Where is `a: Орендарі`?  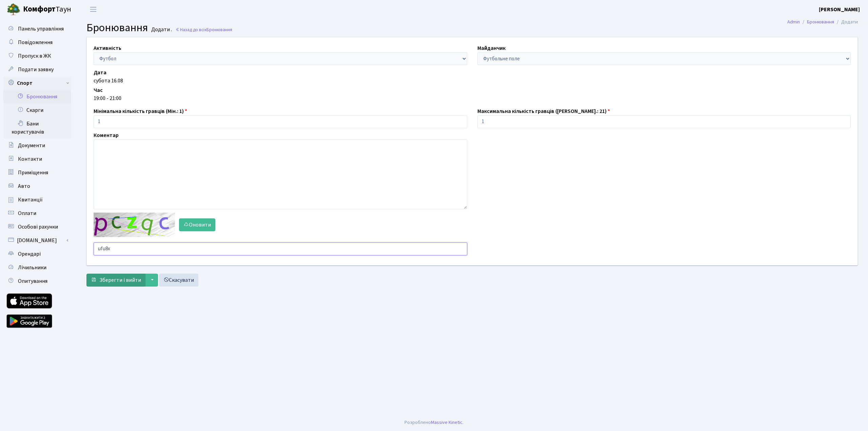 a: Орендарі is located at coordinates (37, 254).